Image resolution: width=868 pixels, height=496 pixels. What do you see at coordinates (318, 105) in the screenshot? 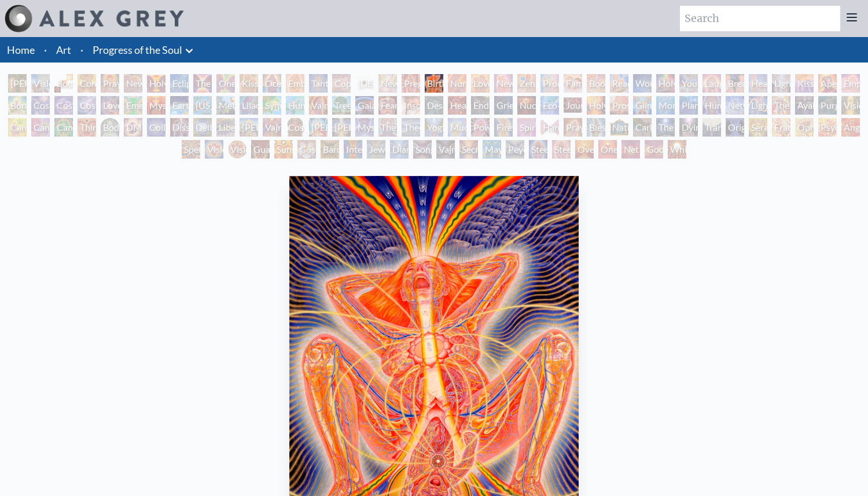
I see `div: Vajra Horse` at bounding box center [318, 105].